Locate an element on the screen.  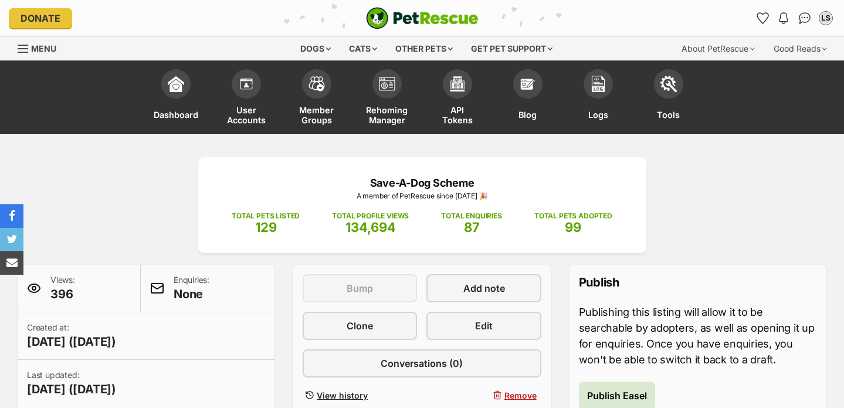
a: Favourites is located at coordinates (762, 18).